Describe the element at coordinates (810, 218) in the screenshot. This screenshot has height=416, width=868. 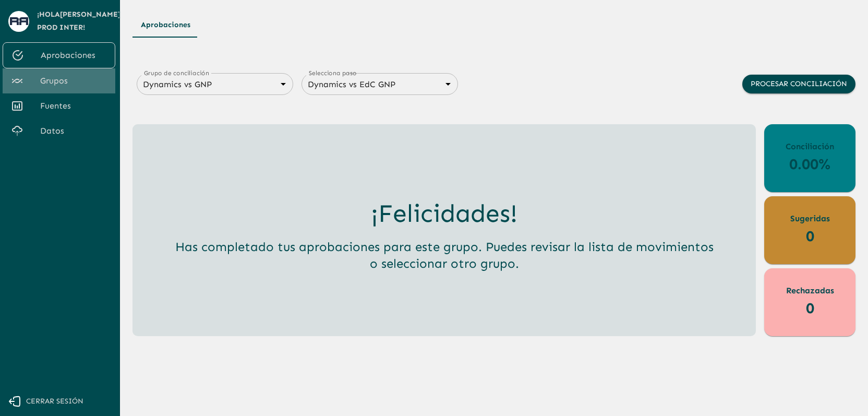
I see `p: Sugeridas` at that location.